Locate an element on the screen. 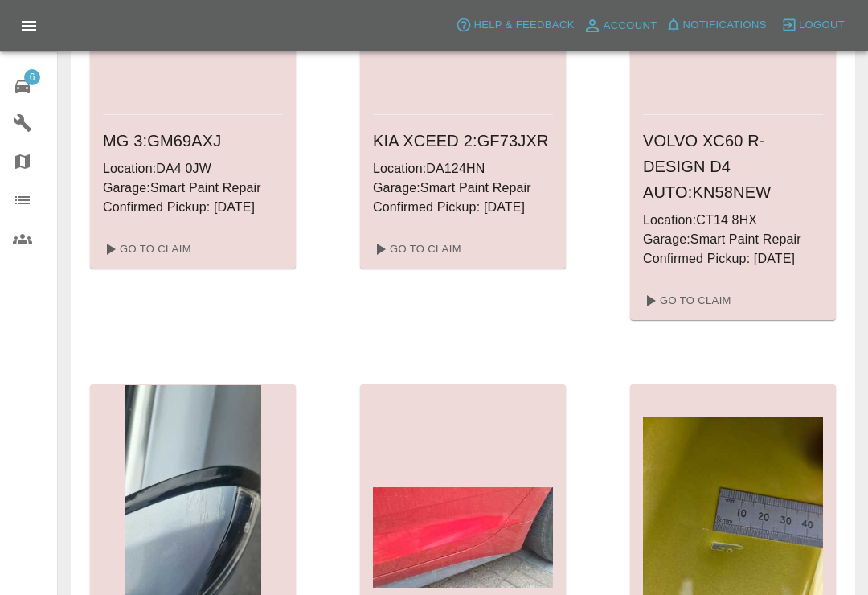 The image size is (868, 595). button: Notifications is located at coordinates (716, 25).